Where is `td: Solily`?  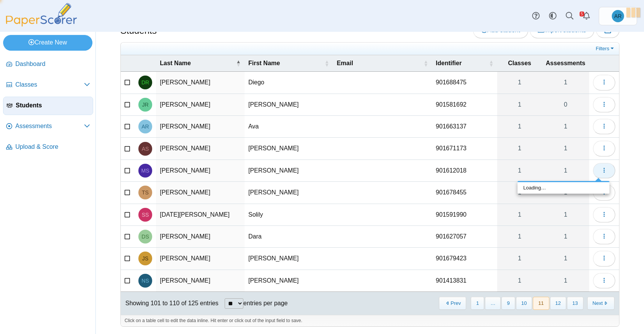 td: Solily is located at coordinates (289, 215).